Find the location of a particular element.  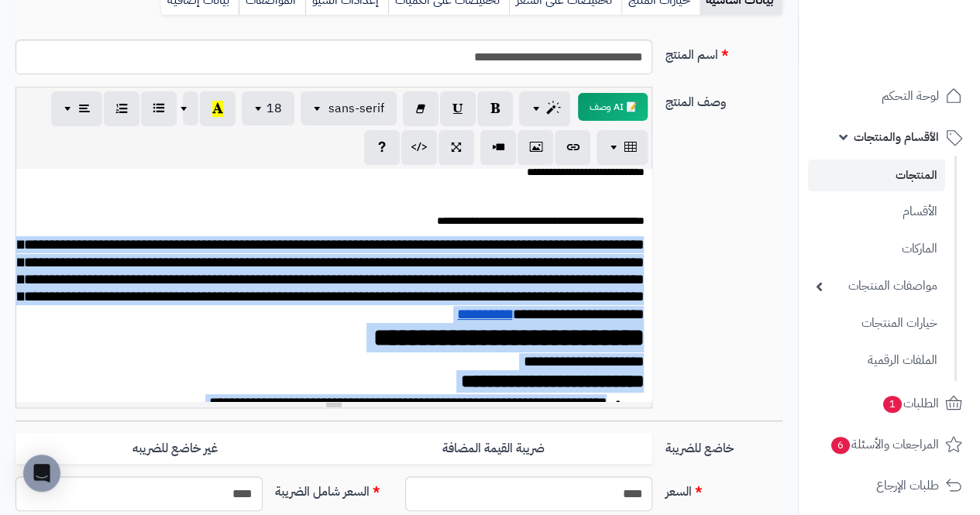

label: وصف المنتج is located at coordinates (723, 99).